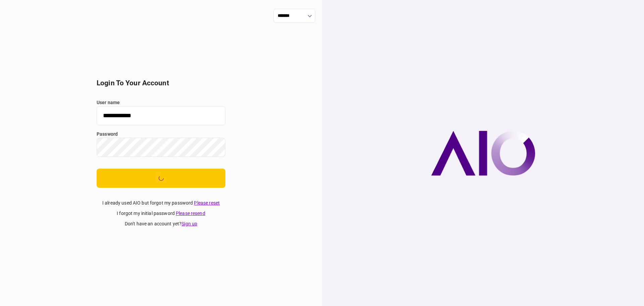  Describe the element at coordinates (294, 16) in the screenshot. I see `input: show language options` at that location.